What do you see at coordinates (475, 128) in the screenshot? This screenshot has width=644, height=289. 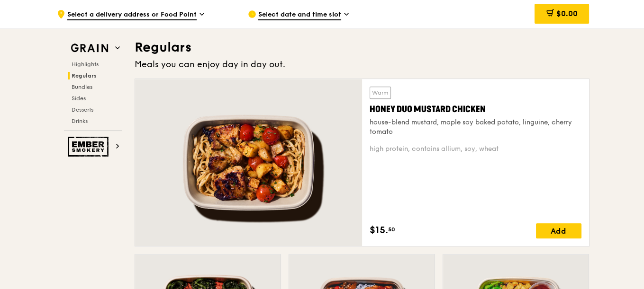 I see `div: house-blend mustard, maple soy baked potato, linguine, cherry tomato` at bounding box center [475, 128].